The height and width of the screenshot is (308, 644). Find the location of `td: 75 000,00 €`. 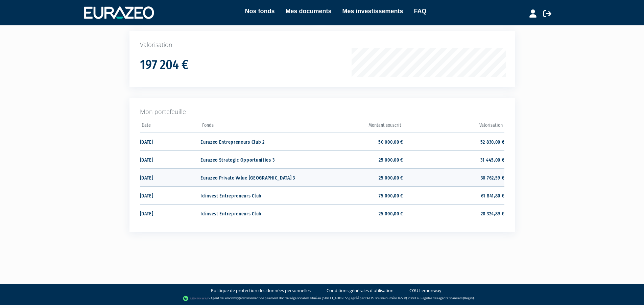

td: 75 000,00 € is located at coordinates (352, 195).